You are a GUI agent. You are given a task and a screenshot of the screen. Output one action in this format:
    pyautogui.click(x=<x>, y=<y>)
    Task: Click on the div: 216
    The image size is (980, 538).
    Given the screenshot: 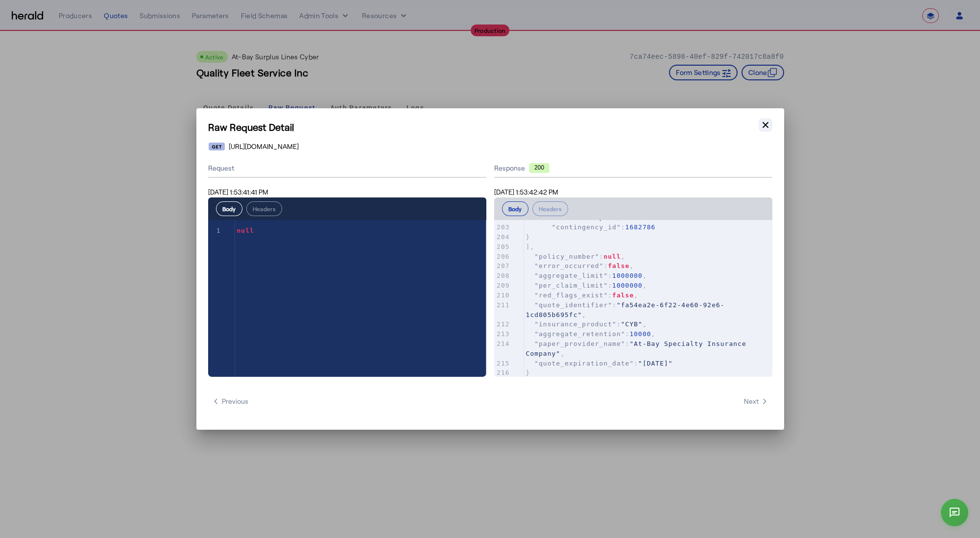 What is the action you would take?
    pyautogui.click(x=502, y=373)
    